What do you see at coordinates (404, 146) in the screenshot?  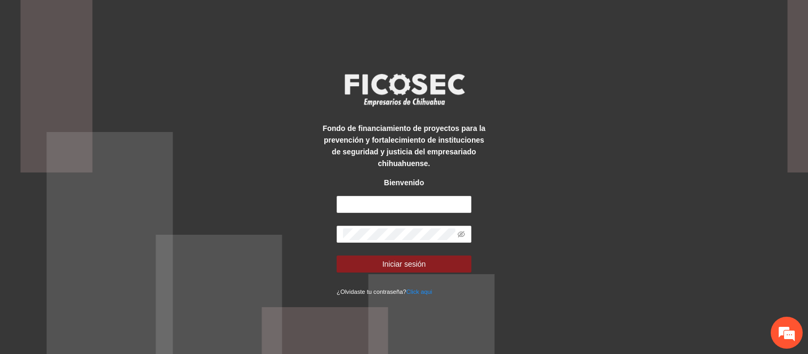 I see `strong: Fondo de financiamiento de proyectos para la prevención y fortalecimiento de instituciones de seg...` at bounding box center [404, 146].